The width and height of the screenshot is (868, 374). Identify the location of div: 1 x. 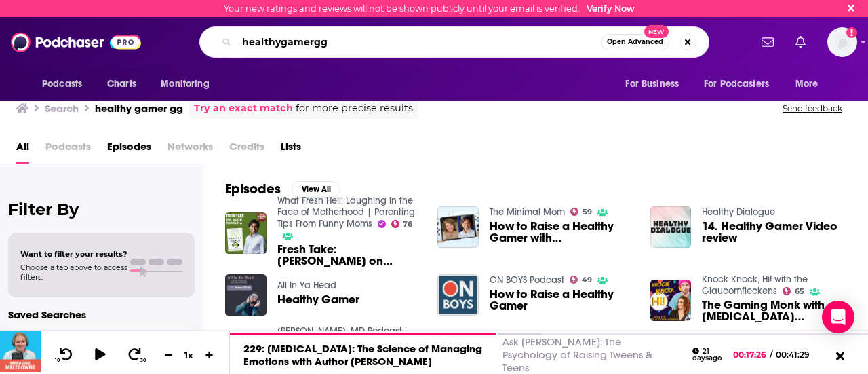
(189, 355).